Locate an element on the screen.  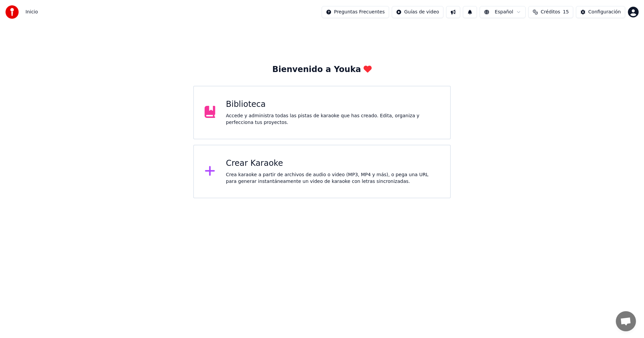
span: Créditos is located at coordinates (551, 12).